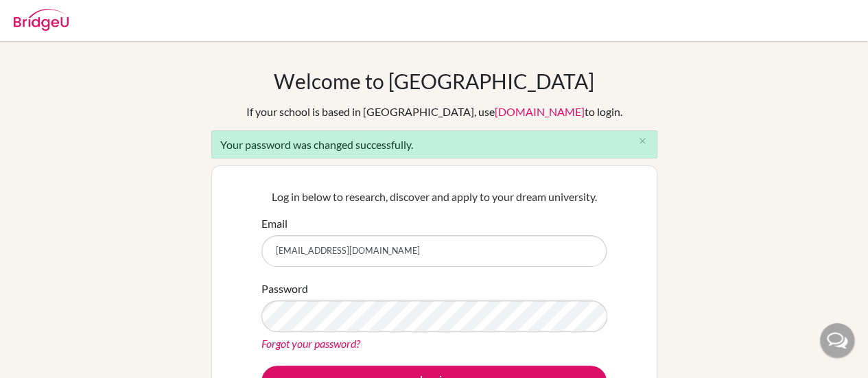 The width and height of the screenshot is (868, 378). Describe the element at coordinates (643, 141) in the screenshot. I see `button: Close` at that location.